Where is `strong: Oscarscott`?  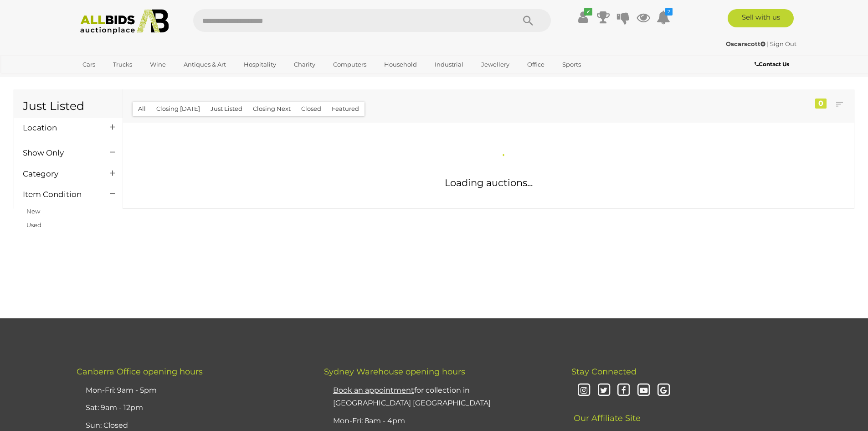
strong: Oscarscott is located at coordinates (746, 44).